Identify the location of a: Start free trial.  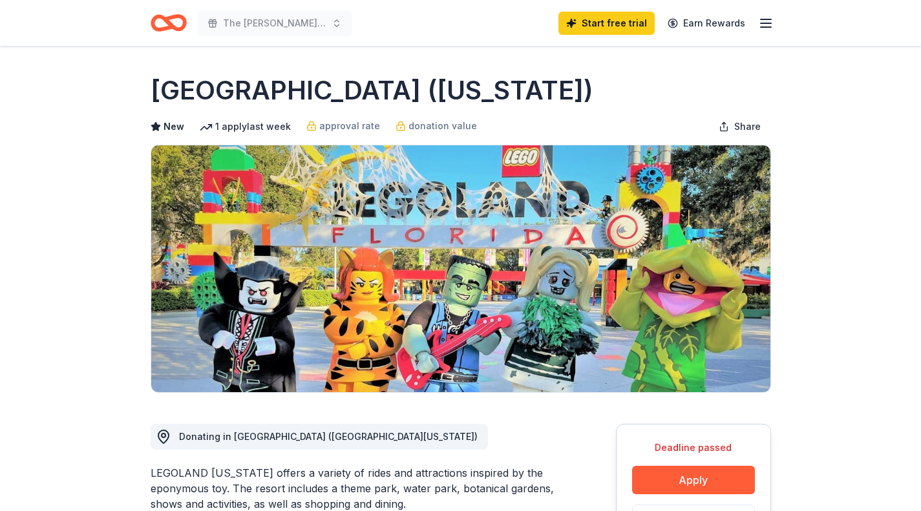
(606, 23).